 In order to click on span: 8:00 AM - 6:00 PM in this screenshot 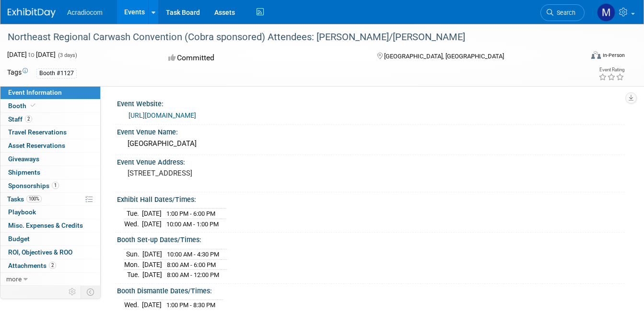, I will do `click(191, 265)`.